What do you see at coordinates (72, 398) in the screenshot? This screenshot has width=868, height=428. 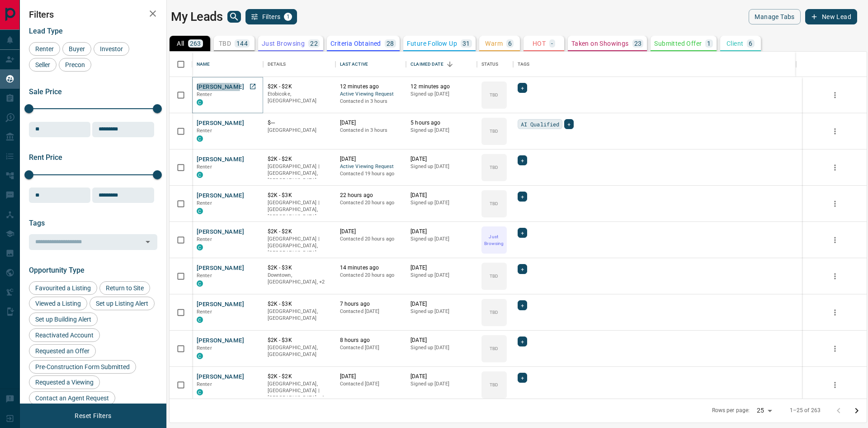 I see `div: Contact an Agent Request` at bounding box center [72, 398].